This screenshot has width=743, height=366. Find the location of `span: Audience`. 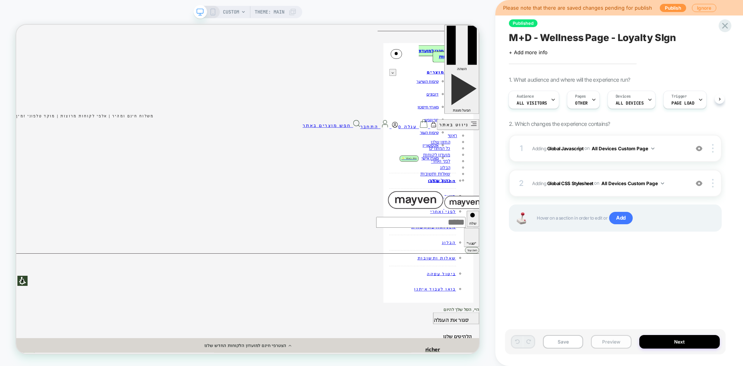

span: Audience is located at coordinates (525, 96).